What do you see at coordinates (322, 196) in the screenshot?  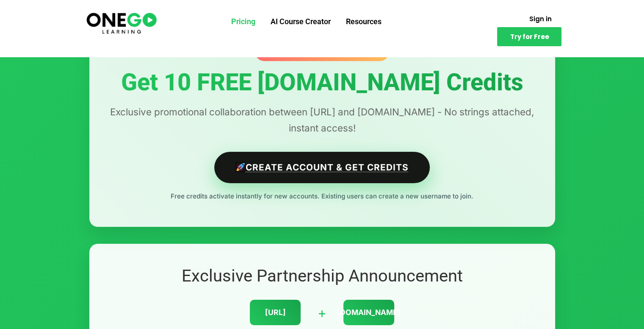 I see `p: Free credits activate instantly for new accounts. Existing users can create a new username to join.` at bounding box center [322, 196].